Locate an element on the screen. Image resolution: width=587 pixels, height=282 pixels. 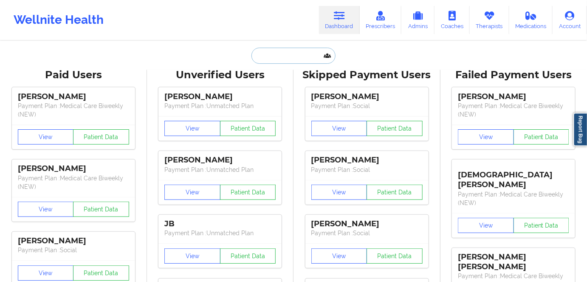
div: Paid Users is located at coordinates (73, 75).